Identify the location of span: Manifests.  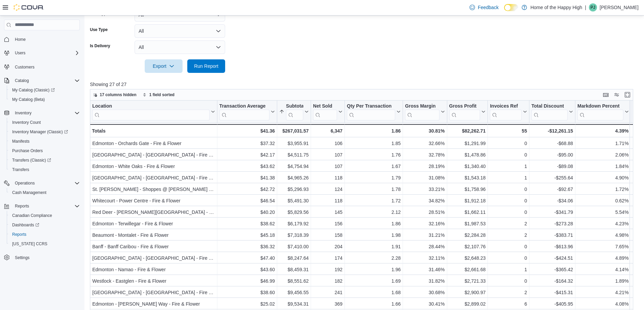
(45, 141).